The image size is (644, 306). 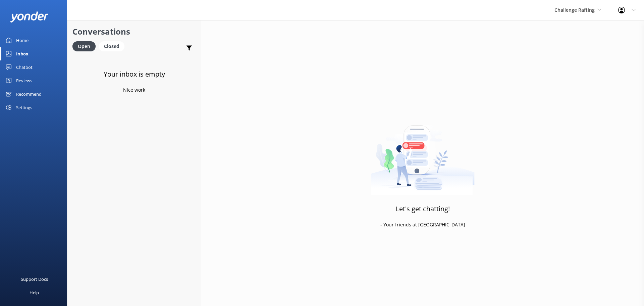 What do you see at coordinates (134, 90) in the screenshot?
I see `p: Nice work` at bounding box center [134, 90].